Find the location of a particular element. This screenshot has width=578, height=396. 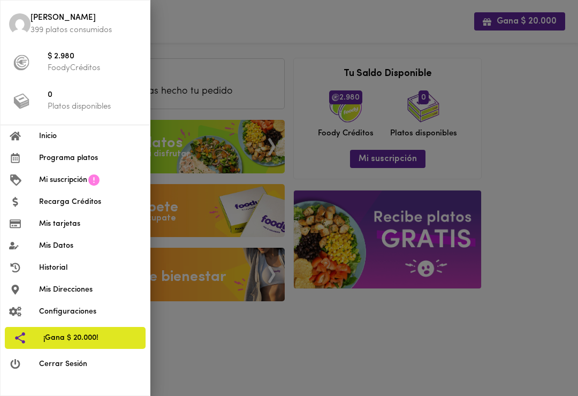

span: Mis Datos is located at coordinates (90, 246).